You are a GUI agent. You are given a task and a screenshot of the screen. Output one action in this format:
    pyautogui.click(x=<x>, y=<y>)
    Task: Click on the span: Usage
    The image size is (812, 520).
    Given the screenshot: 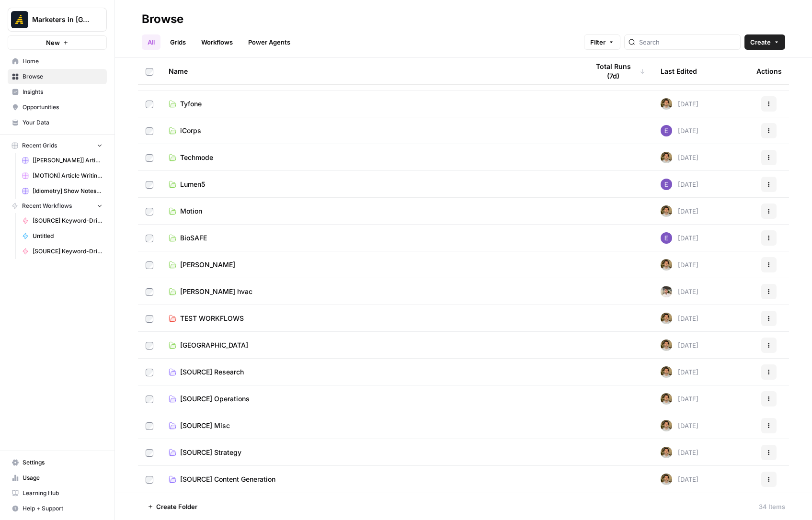 What is the action you would take?
    pyautogui.click(x=62, y=478)
    